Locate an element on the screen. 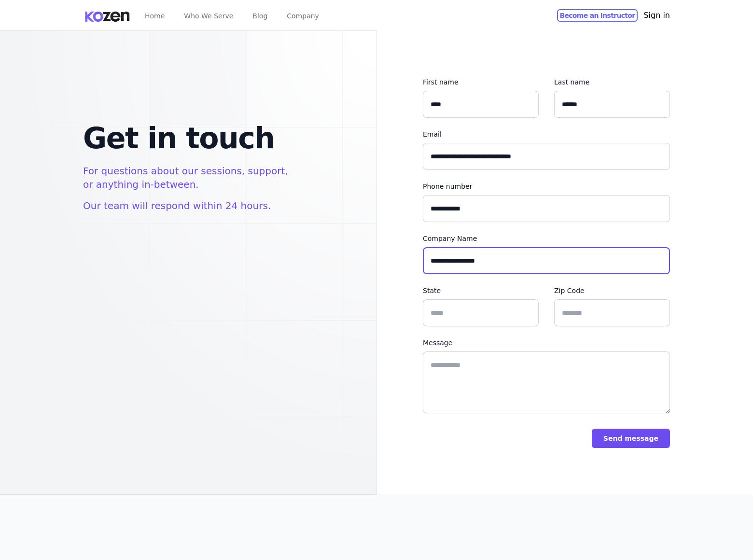 The height and width of the screenshot is (560, 753). label: Email is located at coordinates (547, 134).